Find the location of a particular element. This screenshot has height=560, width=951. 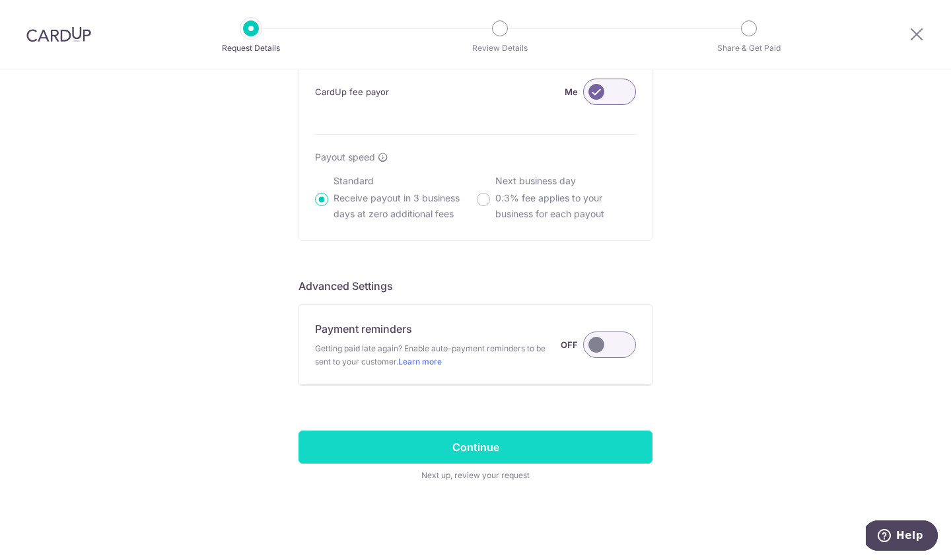

span: translation missing: en.company.payment_requests.form.header.labels.advanced_settings is located at coordinates (345, 286).